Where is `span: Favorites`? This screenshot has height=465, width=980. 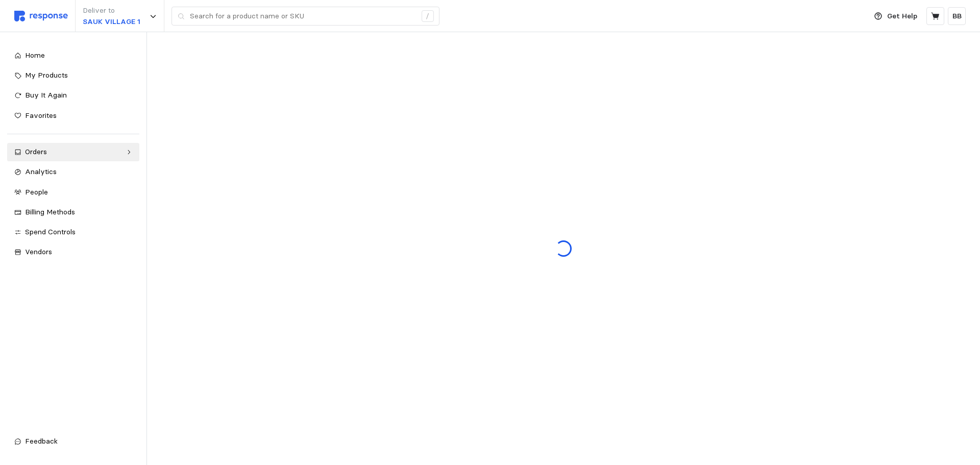
span: Favorites is located at coordinates (41, 116).